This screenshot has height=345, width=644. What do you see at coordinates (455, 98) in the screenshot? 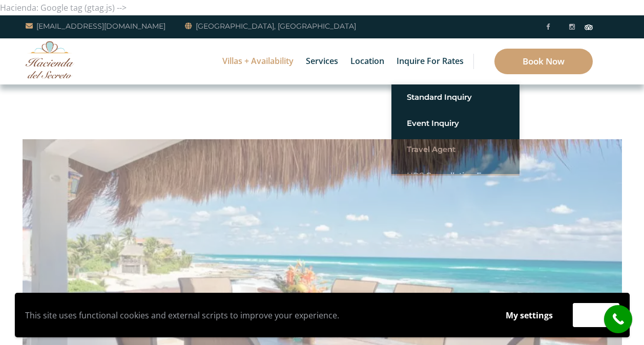
I see `a: Standard Inquiry` at bounding box center [455, 98].